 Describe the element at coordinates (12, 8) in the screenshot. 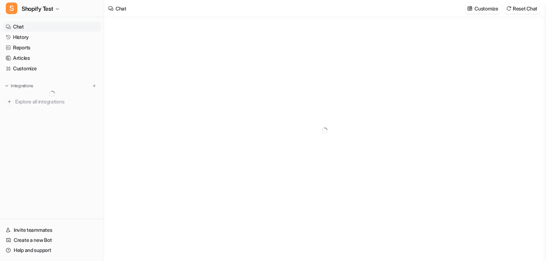

I see `span: S` at that location.